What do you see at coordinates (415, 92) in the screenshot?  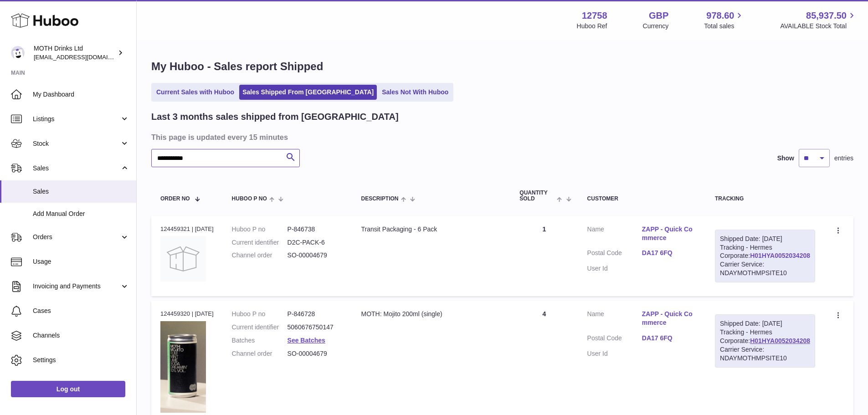 I see `a: Sales Not With Huboo` at bounding box center [415, 92].